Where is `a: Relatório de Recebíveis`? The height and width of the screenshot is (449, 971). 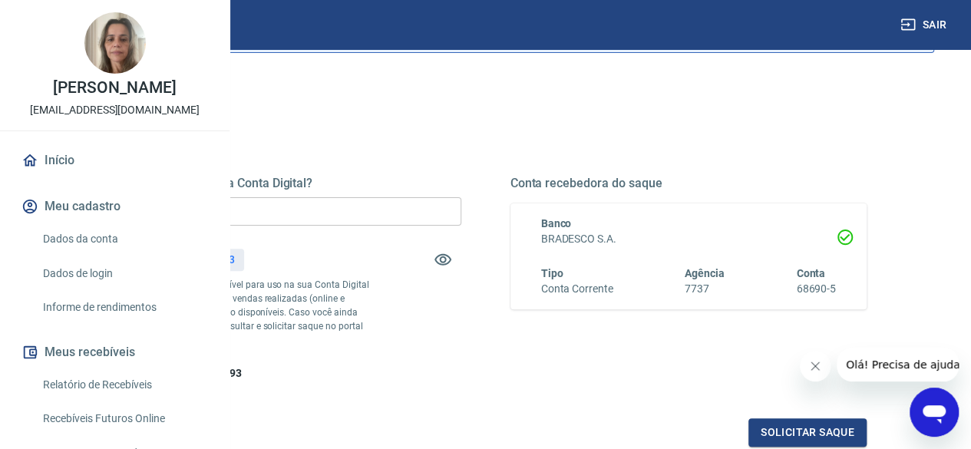 a: Relatório de Recebíveis is located at coordinates (124, 385).